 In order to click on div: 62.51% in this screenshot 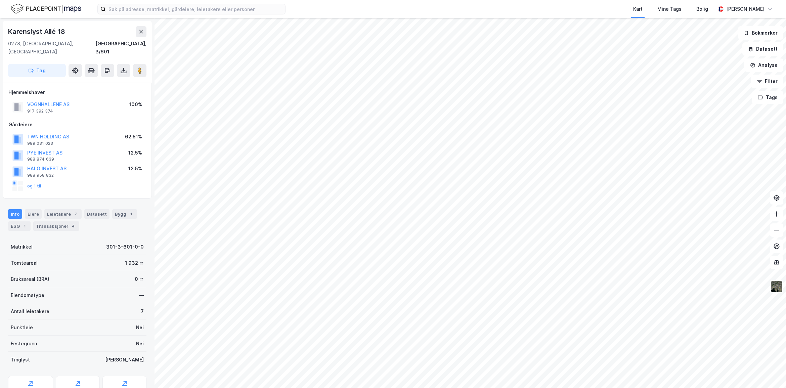, I will do `click(133, 137)`.